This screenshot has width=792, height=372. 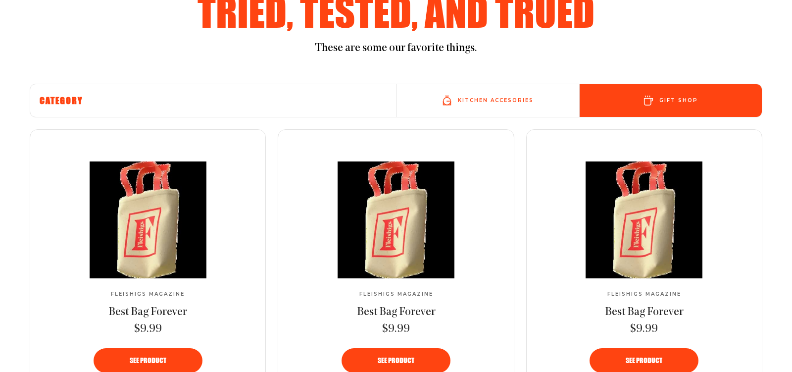 What do you see at coordinates (487, 100) in the screenshot?
I see `a: Kitchen accesories` at bounding box center [487, 100].